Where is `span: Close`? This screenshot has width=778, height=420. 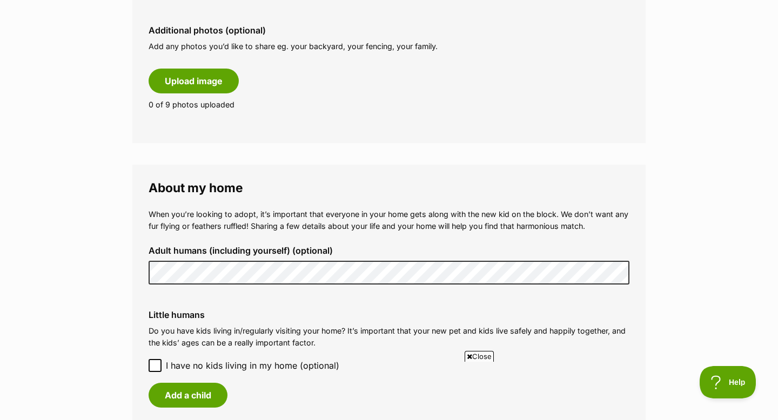
span: Close is located at coordinates (479, 357).